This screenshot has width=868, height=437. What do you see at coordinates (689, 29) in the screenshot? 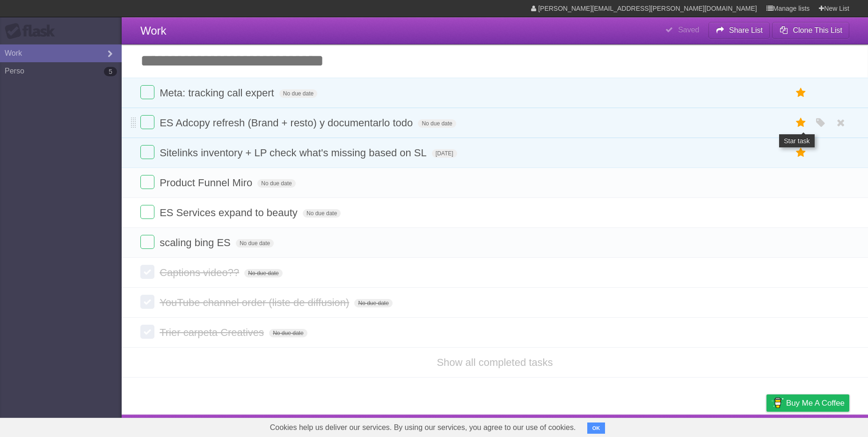
I see `b: Saved` at bounding box center [689, 29].